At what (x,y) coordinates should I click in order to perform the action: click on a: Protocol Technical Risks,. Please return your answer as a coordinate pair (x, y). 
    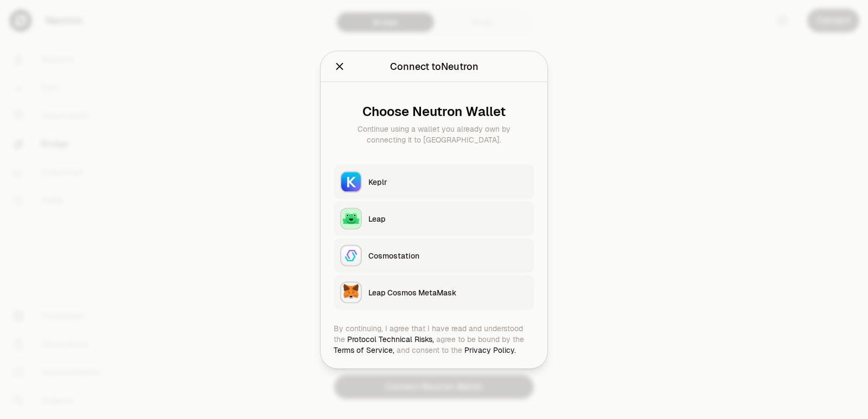
    Looking at the image, I should click on (390, 339).